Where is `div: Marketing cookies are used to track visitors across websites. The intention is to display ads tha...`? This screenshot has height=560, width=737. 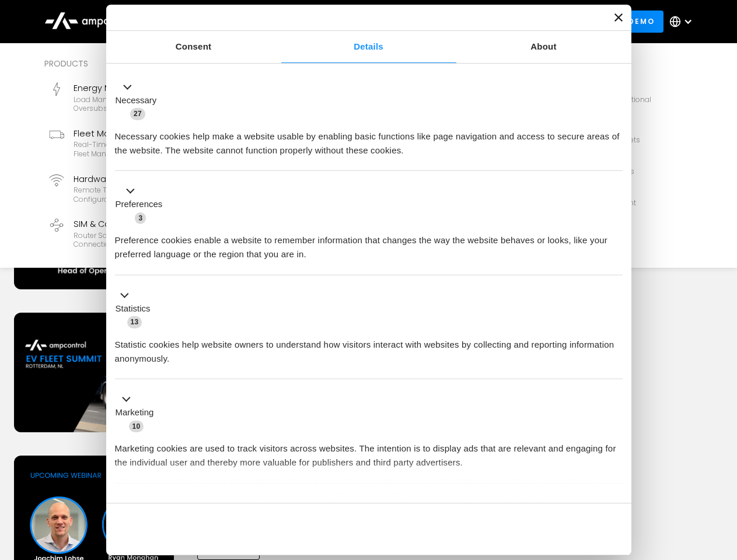
div: Marketing cookies are used to track visitors across websites. The intention is to display ads tha... is located at coordinates (369, 451).